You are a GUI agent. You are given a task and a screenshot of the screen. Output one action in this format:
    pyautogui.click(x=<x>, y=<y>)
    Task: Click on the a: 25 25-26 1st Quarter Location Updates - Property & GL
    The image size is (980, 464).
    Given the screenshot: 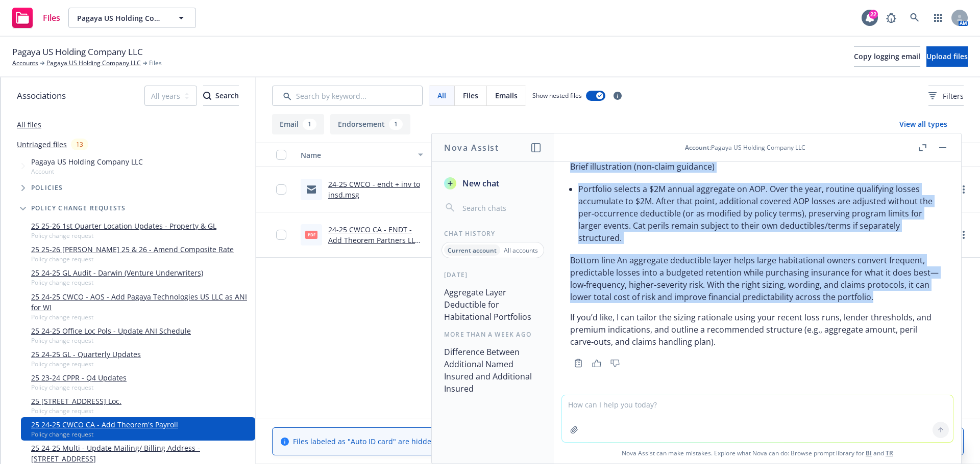 What is the action you would take?
    pyautogui.click(x=123, y=226)
    